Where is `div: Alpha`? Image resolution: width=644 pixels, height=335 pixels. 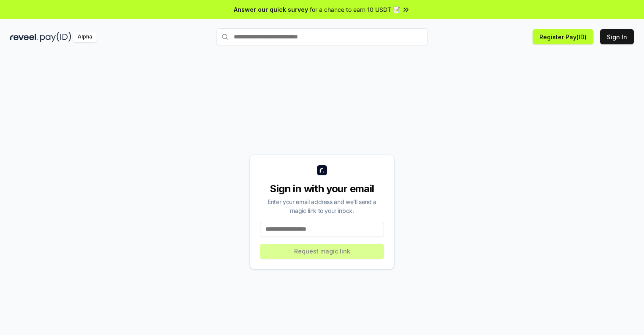
div: Alpha is located at coordinates (85, 37).